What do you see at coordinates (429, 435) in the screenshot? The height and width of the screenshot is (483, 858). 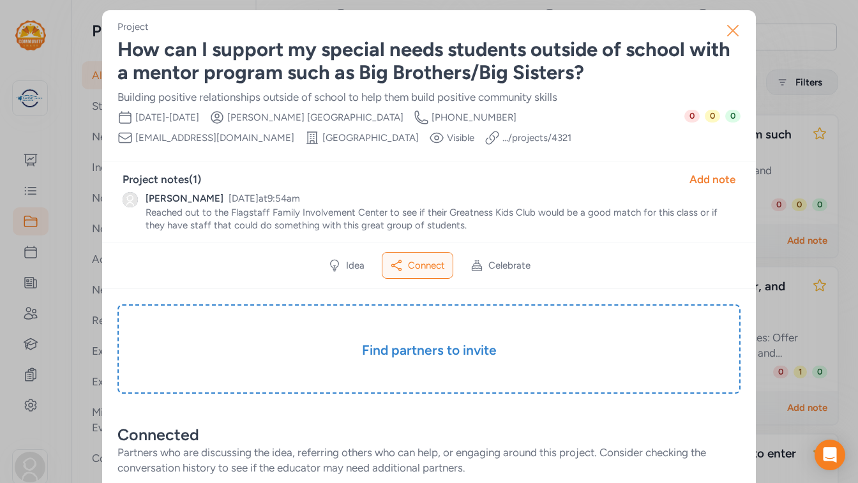 I see `div: Connected` at bounding box center [429, 435].